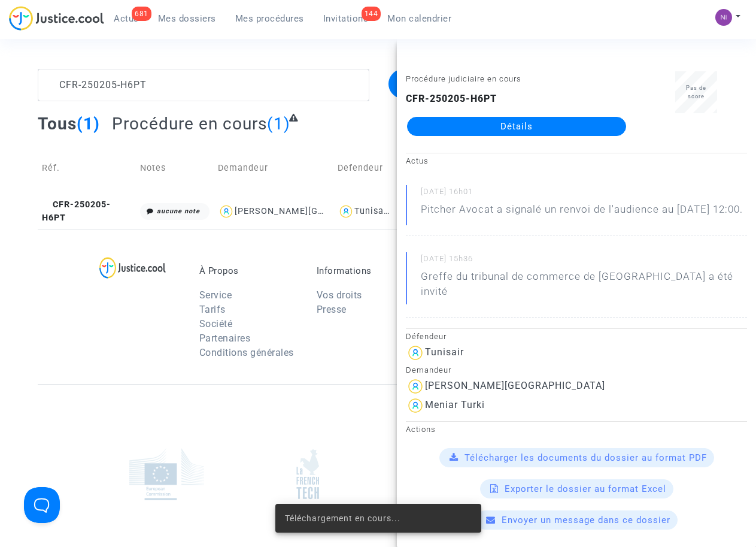 This screenshot has height=547, width=756. I want to click on a: Conditions générales, so click(247, 352).